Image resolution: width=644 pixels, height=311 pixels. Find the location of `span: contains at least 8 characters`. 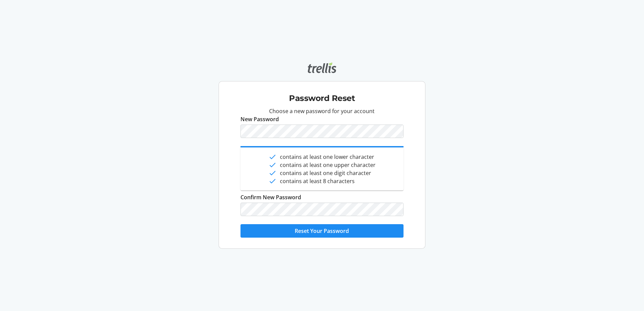

span: contains at least 8 characters is located at coordinates (317, 181).